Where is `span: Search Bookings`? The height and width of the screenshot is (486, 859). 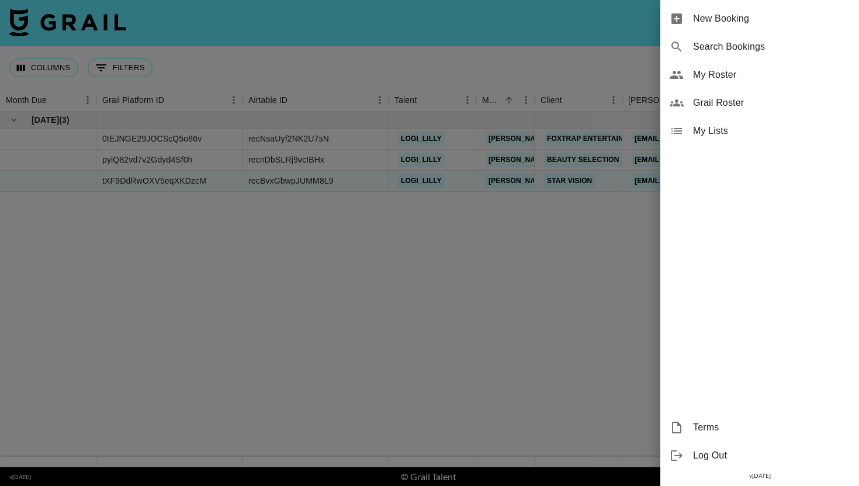 span: Search Bookings is located at coordinates (771, 47).